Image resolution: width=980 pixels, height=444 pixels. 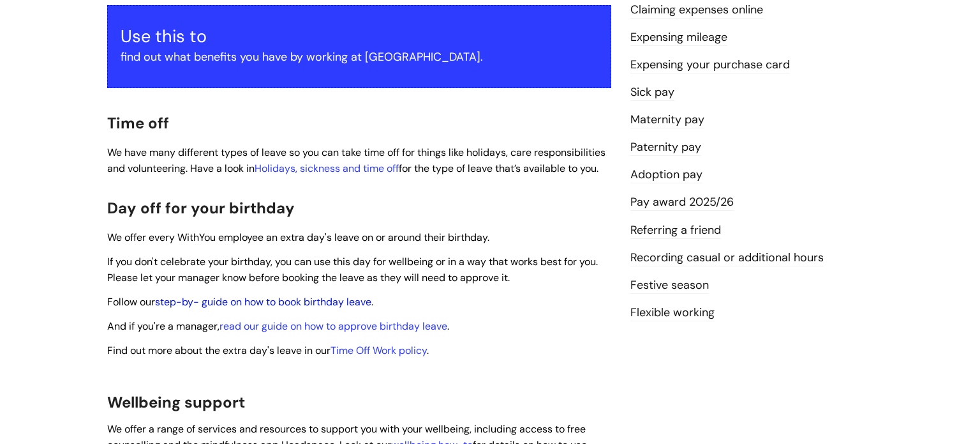 What do you see at coordinates (679, 38) in the screenshot?
I see `a: Expensing mileage` at bounding box center [679, 38].